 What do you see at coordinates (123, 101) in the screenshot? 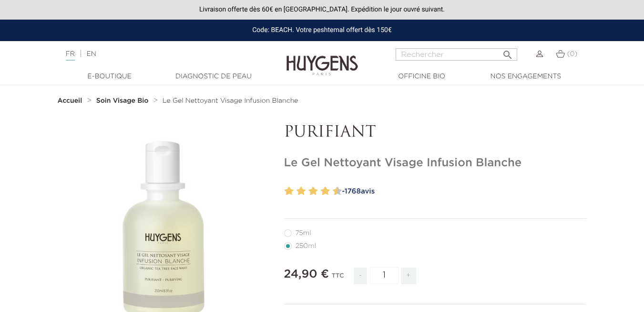
I see `a: Soin Visage Bio` at bounding box center [123, 101].